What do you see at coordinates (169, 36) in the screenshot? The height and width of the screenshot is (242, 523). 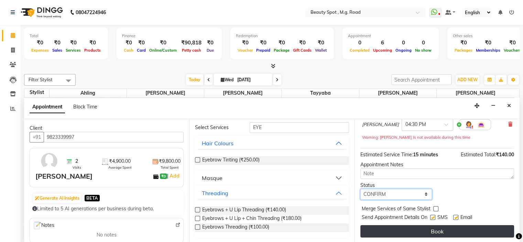 I see `div: Finance` at bounding box center [169, 36].